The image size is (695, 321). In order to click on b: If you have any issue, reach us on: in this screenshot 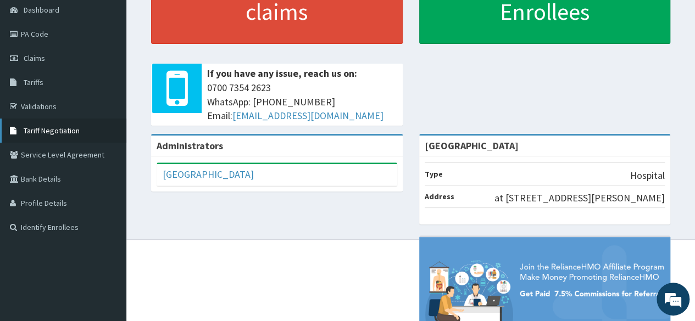, I will do `click(282, 73)`.